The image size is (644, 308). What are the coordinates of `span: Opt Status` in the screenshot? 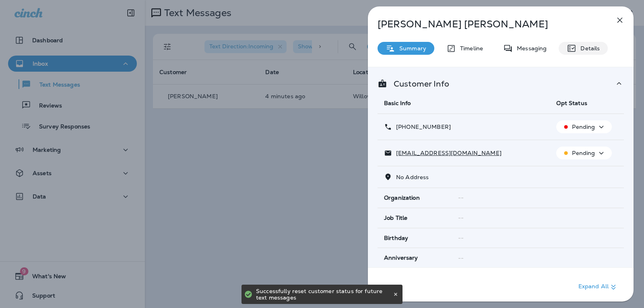 It's located at (572, 103).